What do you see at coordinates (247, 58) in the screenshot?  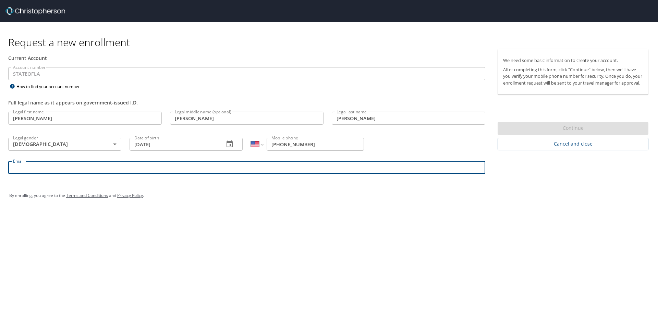 I see `div: Current Account` at bounding box center [247, 58].